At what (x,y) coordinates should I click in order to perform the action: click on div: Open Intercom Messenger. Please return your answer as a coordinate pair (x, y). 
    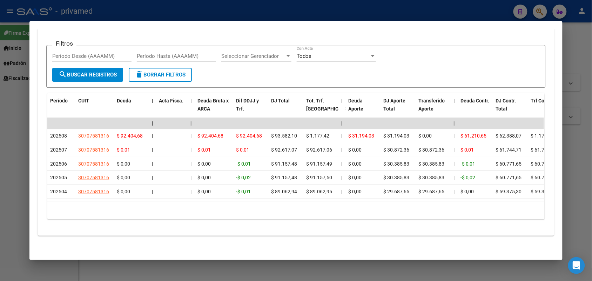
    Looking at the image, I should click on (577, 266).